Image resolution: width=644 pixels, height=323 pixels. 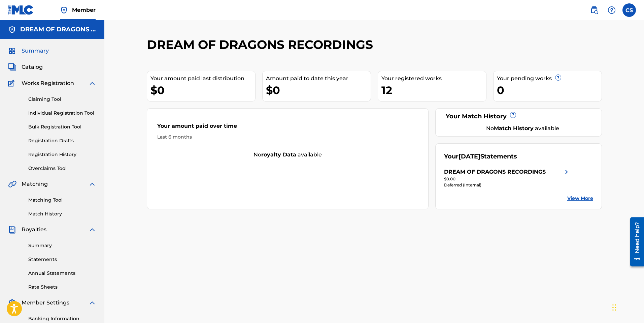 I want to click on div: Amount paid to date this year, so click(x=318, y=78).